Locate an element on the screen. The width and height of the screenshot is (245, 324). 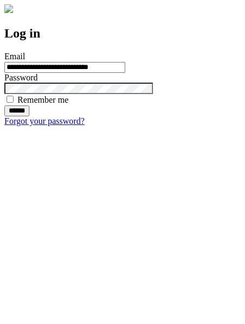
img: logo-4e3dc11c47720685a147b03b5a06dd966a58ff35d612b21f08c02c0306f2b779.png is located at coordinates (9, 9).